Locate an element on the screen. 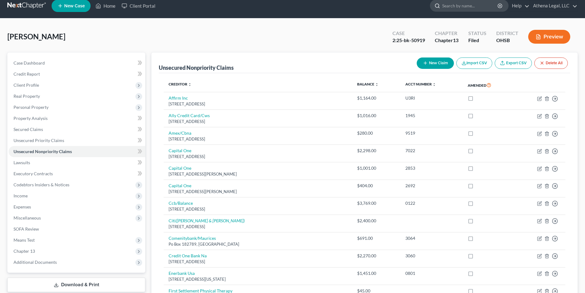  div: Case is located at coordinates (409, 33).